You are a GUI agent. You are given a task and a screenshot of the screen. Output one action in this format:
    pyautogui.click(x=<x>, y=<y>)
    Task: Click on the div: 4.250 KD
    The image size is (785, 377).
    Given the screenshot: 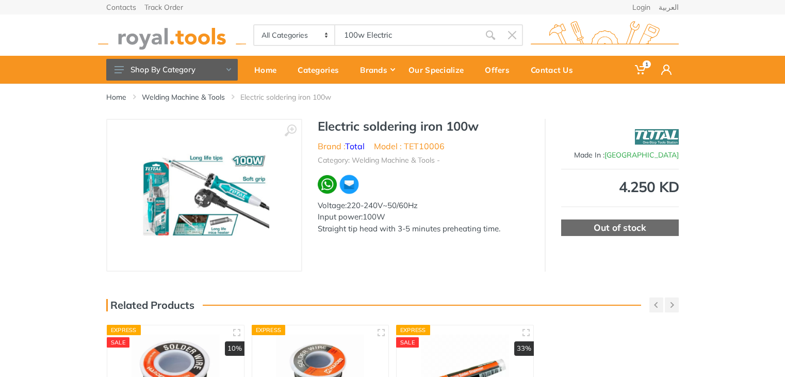 What is the action you would take?
    pyautogui.click(x=620, y=187)
    